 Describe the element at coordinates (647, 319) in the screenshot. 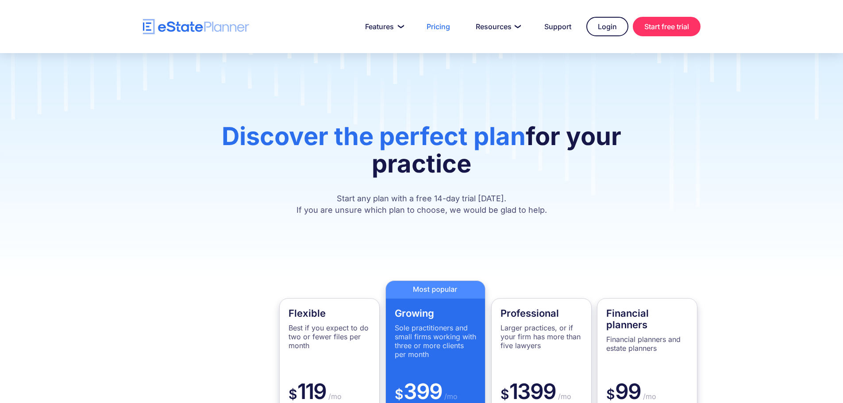

I see `h4: Financial planners` at that location.